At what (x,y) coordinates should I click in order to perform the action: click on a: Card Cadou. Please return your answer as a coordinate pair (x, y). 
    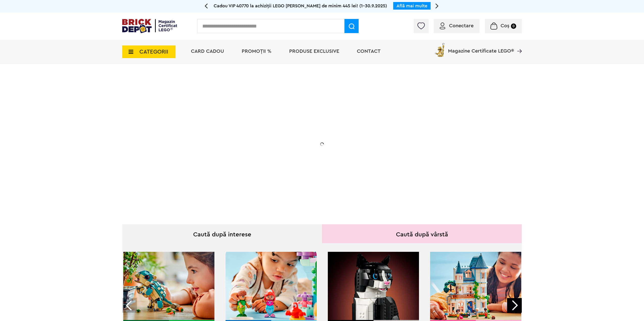
    Looking at the image, I should click on (207, 52).